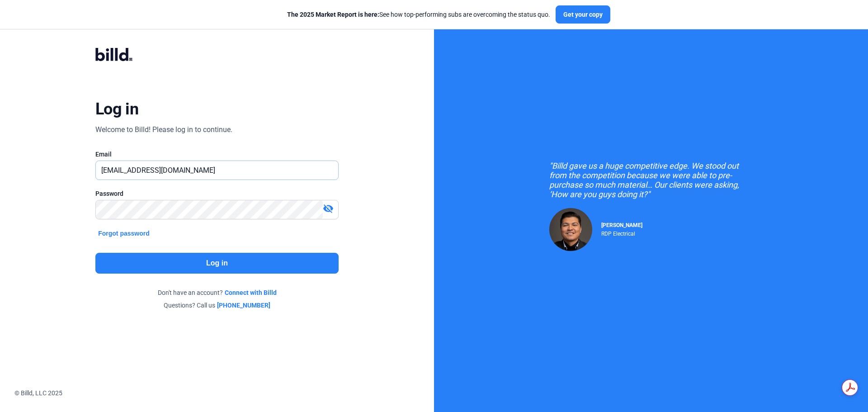  What do you see at coordinates (164, 130) in the screenshot?
I see `div: Welcome to Billd! Please log in to continue.` at bounding box center [164, 130].